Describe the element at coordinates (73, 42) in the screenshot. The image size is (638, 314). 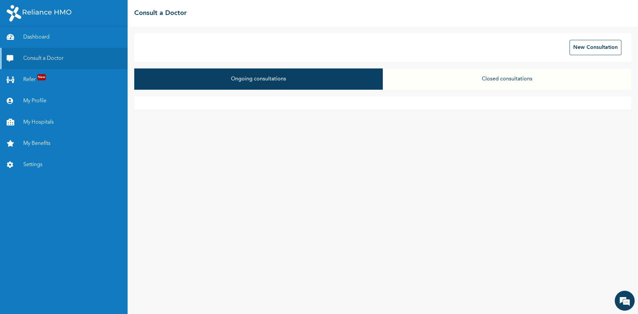
I see `div: Chat with us now` at that location.